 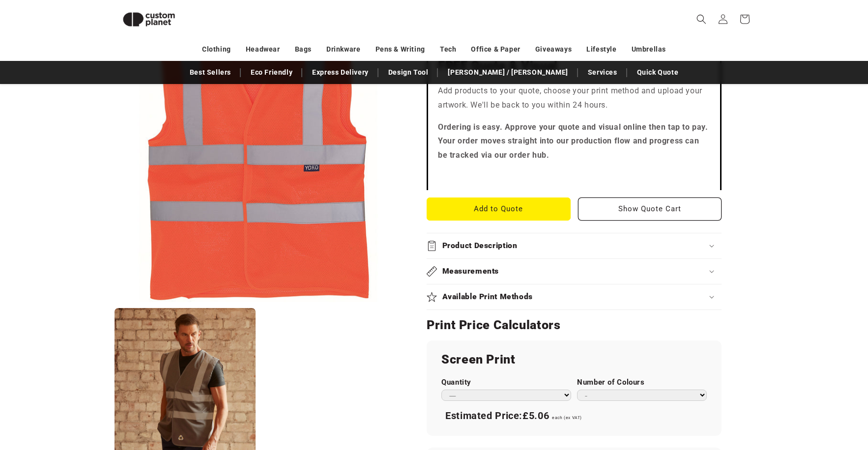 I want to click on a: Bags, so click(x=304, y=49).